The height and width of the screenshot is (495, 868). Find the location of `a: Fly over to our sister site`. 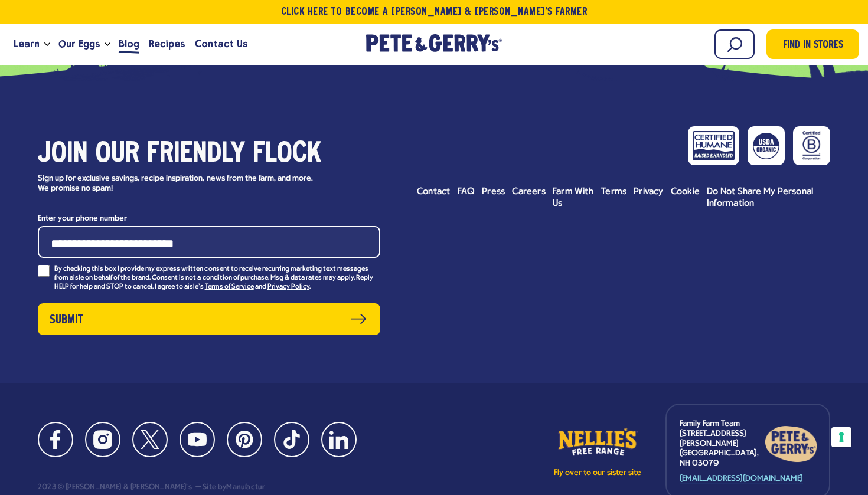

a: Fly over to our sister site is located at coordinates (598, 452).